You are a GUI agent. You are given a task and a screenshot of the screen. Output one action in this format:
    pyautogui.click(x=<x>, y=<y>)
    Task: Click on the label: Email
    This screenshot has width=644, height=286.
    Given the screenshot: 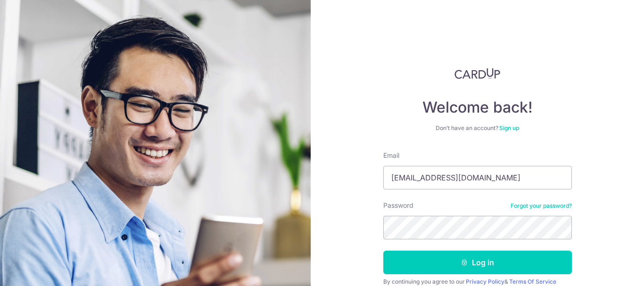 What is the action you would take?
    pyautogui.click(x=391, y=155)
    